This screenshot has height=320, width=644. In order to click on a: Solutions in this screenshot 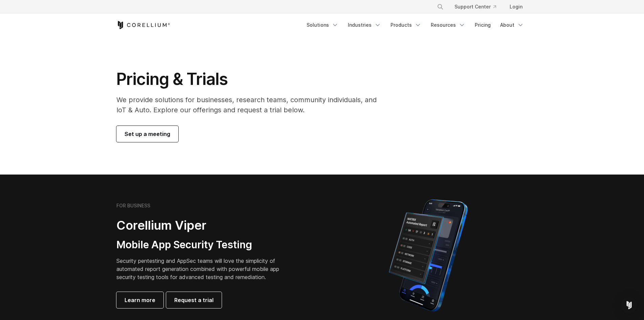, I will do `click(322, 25)`.